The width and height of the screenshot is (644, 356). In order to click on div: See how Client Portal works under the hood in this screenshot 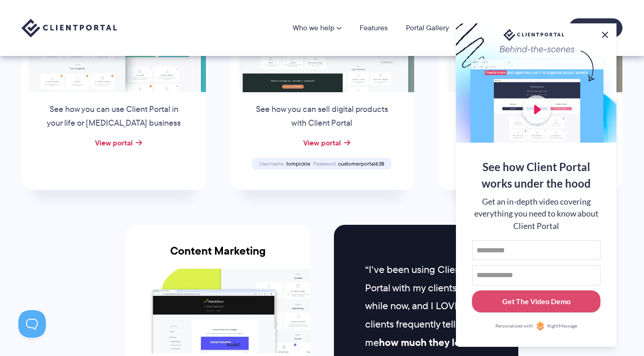, I will do `click(537, 175)`.